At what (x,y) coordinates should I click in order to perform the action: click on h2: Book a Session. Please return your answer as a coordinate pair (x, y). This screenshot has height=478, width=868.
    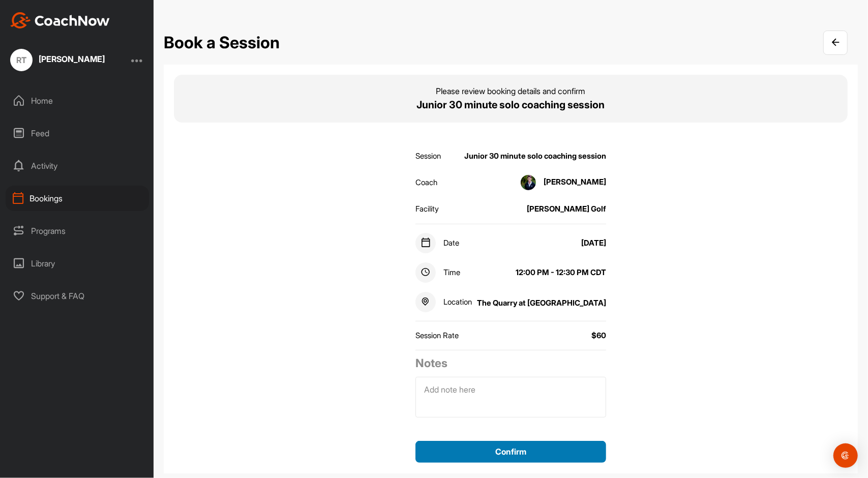
    Looking at the image, I should click on (222, 42).